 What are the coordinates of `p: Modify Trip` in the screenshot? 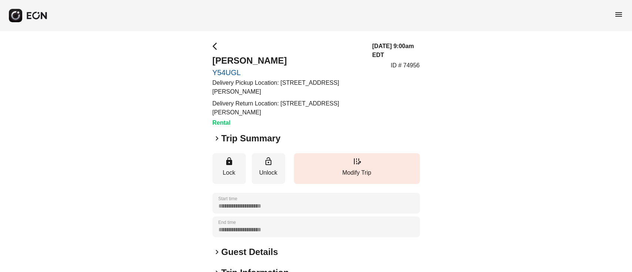 It's located at (357, 173).